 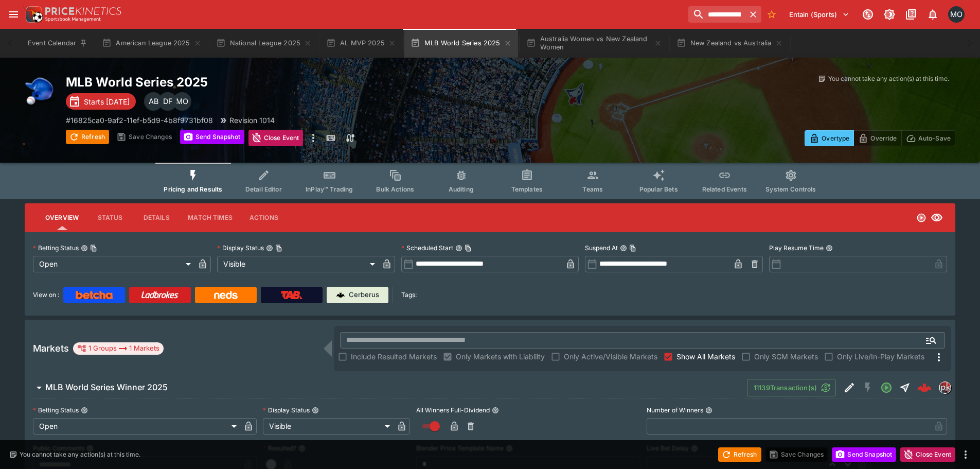 I want to click on span: Only SGM Markets, so click(x=786, y=356).